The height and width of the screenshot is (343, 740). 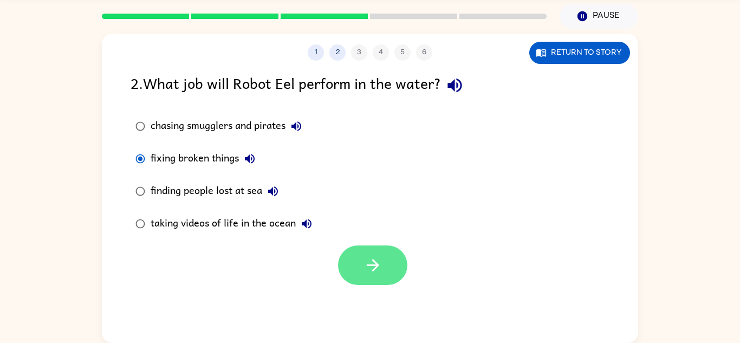 What do you see at coordinates (234, 224) in the screenshot?
I see `div: taking videos of life in the ocean` at bounding box center [234, 224].